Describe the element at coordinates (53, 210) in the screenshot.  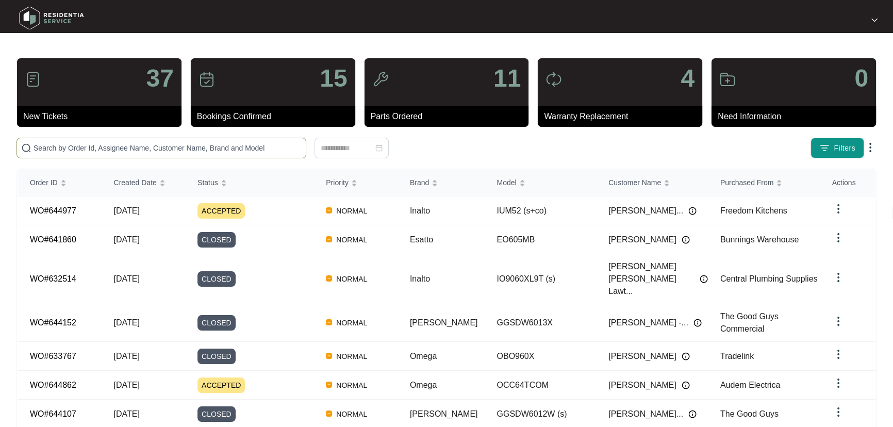
I see `a: WO#644977` at that location.